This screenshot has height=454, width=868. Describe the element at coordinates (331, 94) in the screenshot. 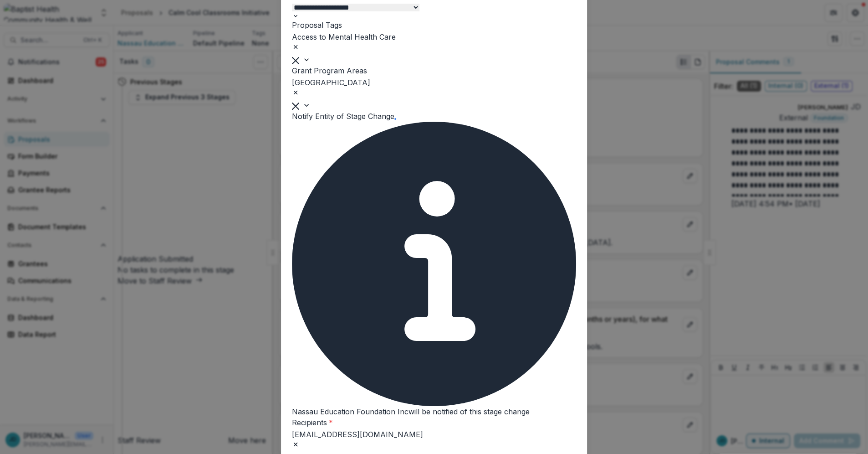

I see `div: Remove Nassau County` at that location.